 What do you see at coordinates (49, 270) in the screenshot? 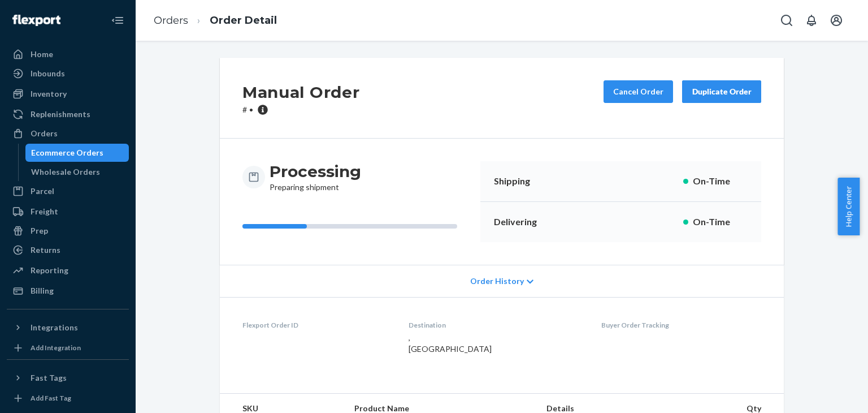
I see `div: Reporting` at bounding box center [49, 270].